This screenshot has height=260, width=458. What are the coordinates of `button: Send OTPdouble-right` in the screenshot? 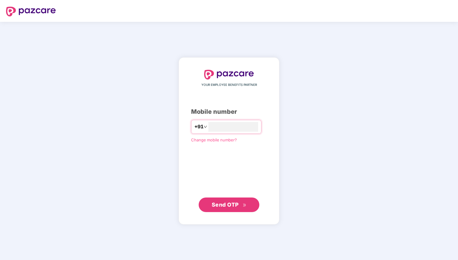 It's located at (229, 205).